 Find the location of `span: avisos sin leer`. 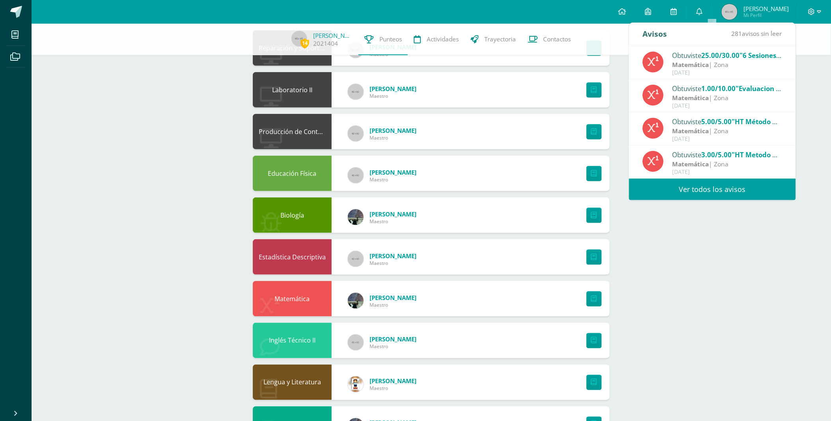

span: avisos sin leer is located at coordinates (757, 34).